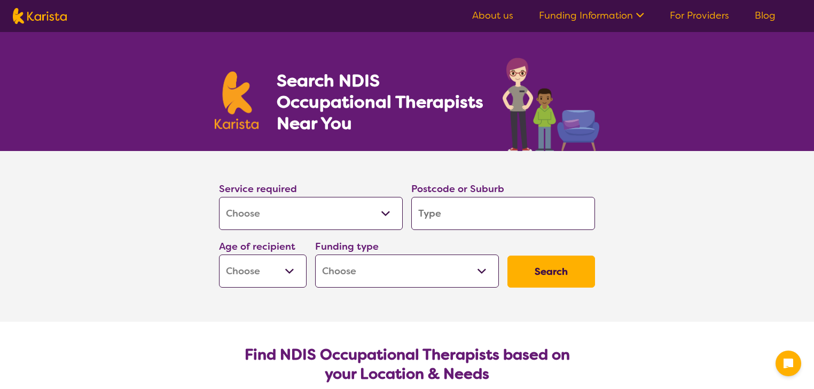 This screenshot has height=389, width=814. I want to click on a: Blog, so click(765, 15).